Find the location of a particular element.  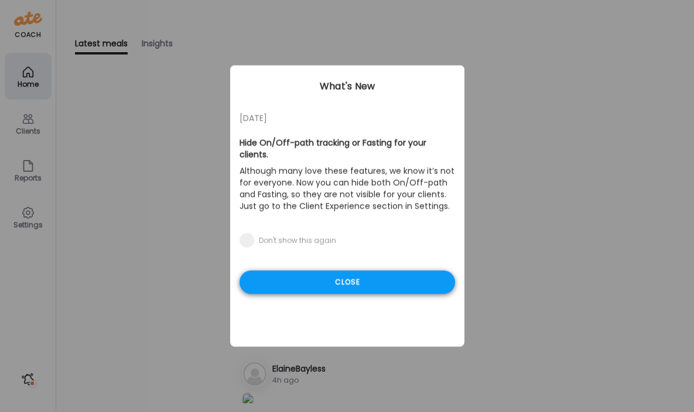

div: What's New is located at coordinates (348, 87).